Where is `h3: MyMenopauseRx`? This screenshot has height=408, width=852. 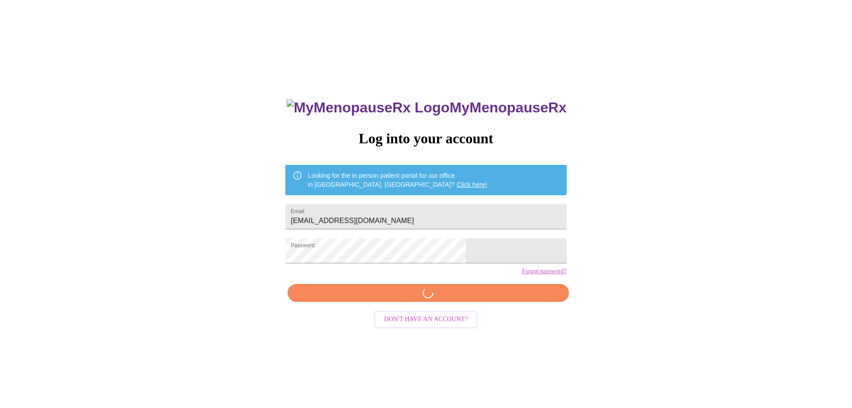
h3: MyMenopauseRx is located at coordinates (427, 107).